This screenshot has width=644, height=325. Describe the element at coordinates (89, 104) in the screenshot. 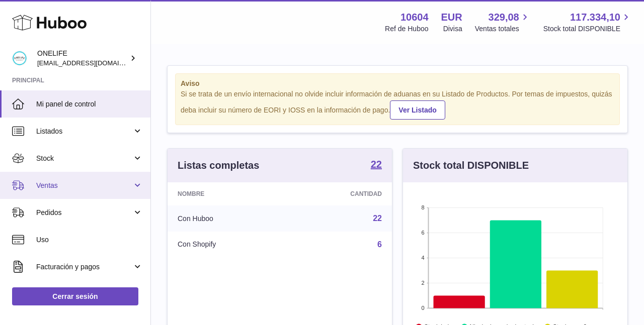

I see `span: Mi panel de control` at that location.